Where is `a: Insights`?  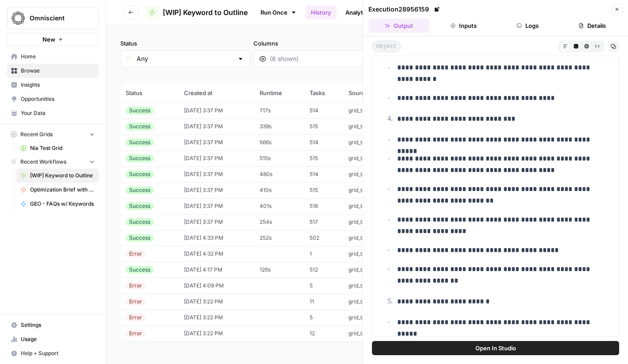 a: Insights is located at coordinates (53, 85).